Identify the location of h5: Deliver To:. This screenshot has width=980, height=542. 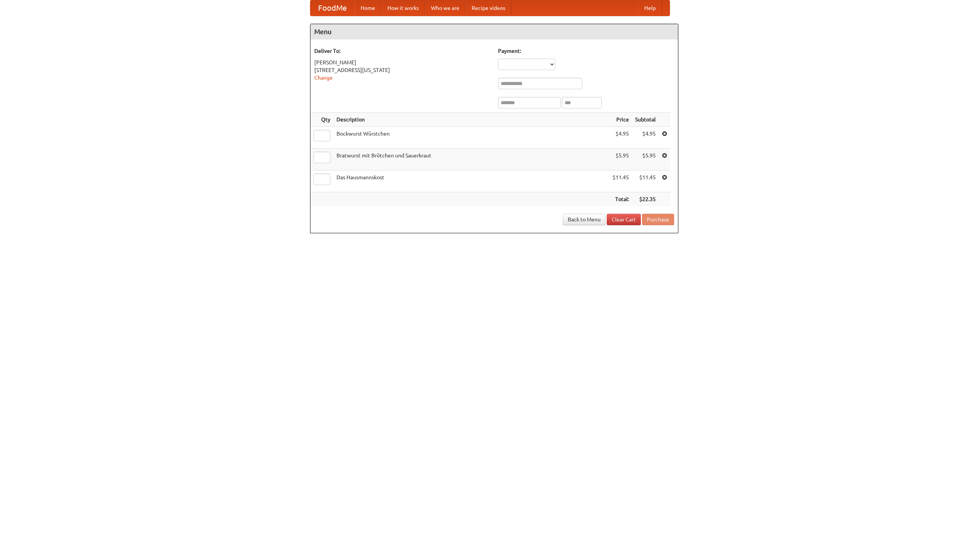
(402, 51).